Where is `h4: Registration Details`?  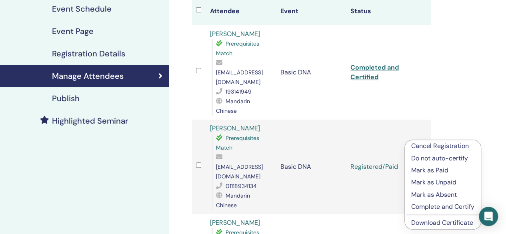 h4: Registration Details is located at coordinates (88, 54).